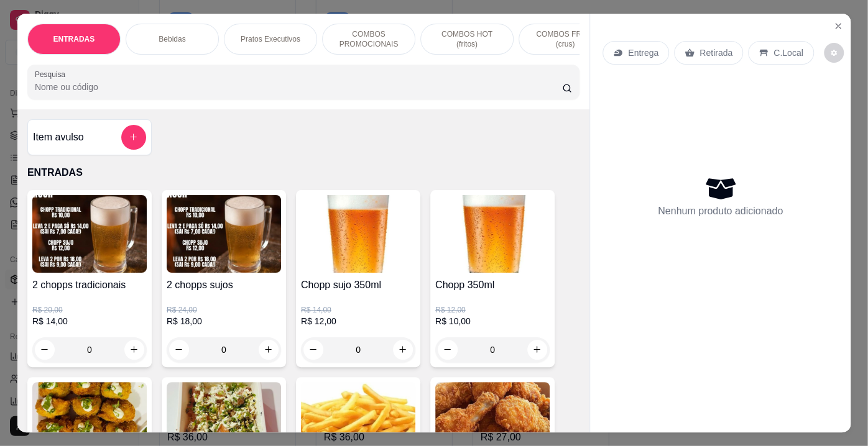 Image resolution: width=868 pixels, height=446 pixels. What do you see at coordinates (493, 322) in the screenshot?
I see `p: R$ 10,00` at bounding box center [493, 322].